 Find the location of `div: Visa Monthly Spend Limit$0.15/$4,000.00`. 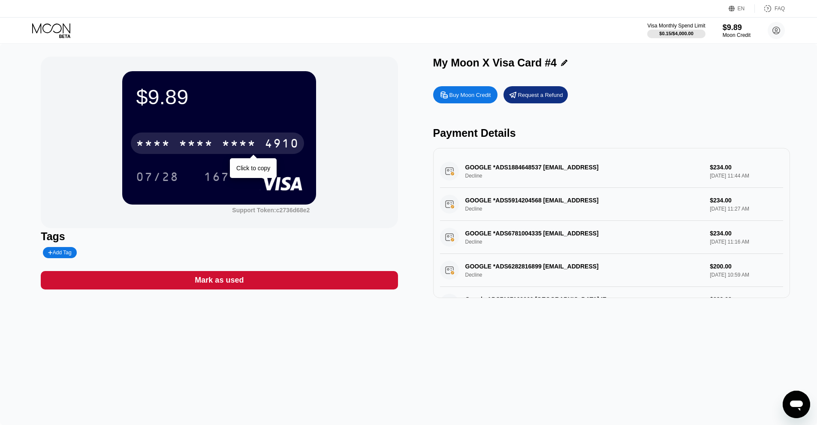

div: Visa Monthly Spend Limit$0.15/$4,000.00 is located at coordinates (676, 30).